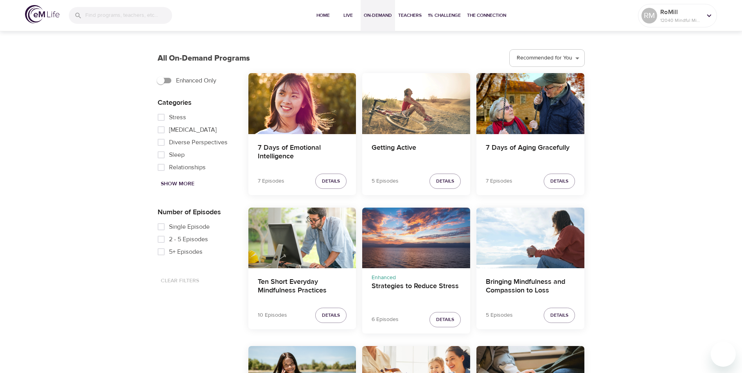 This screenshot has height=373, width=742. What do you see at coordinates (189, 227) in the screenshot?
I see `span: Single Episode` at bounding box center [189, 227].